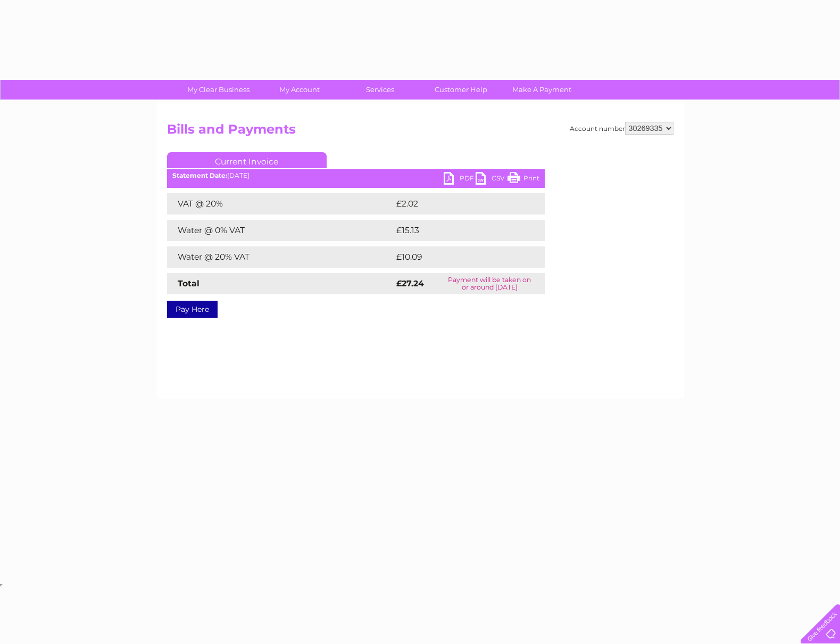 The image size is (840, 644). Describe the element at coordinates (246, 161) in the screenshot. I see `a: Current Invoice` at that location.